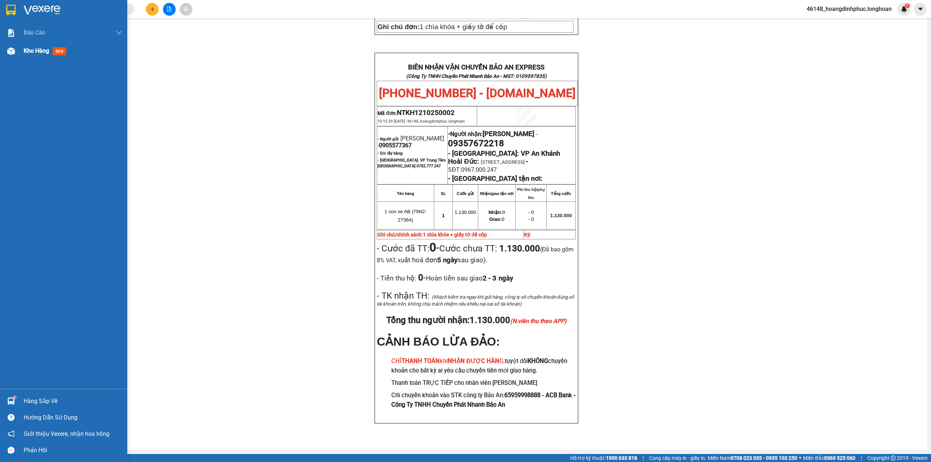  What do you see at coordinates (893, 458) in the screenshot?
I see `span: copyright` at bounding box center [893, 458].